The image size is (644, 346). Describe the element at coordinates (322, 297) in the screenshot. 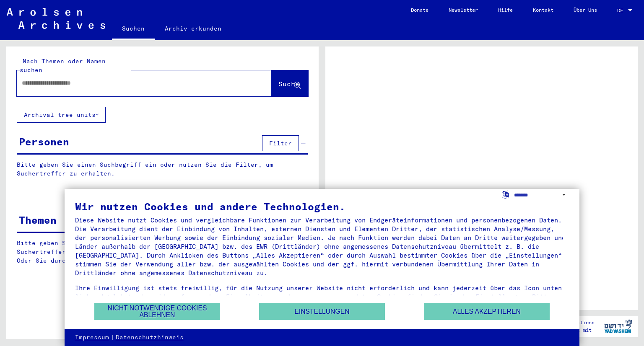

I see `div: Ihre Einwilligung ist stets freiwillig, für die Nutzung unserer Website nicht erforderlich und ka...` at that location.